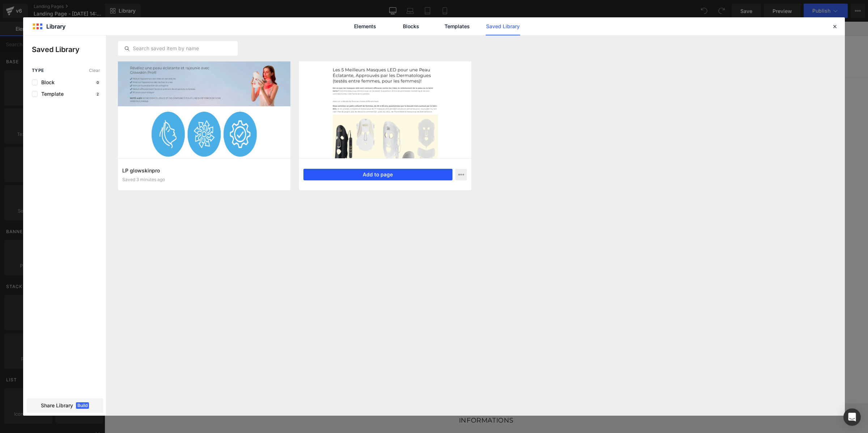  I want to click on a: Saved Library, so click(503, 26).